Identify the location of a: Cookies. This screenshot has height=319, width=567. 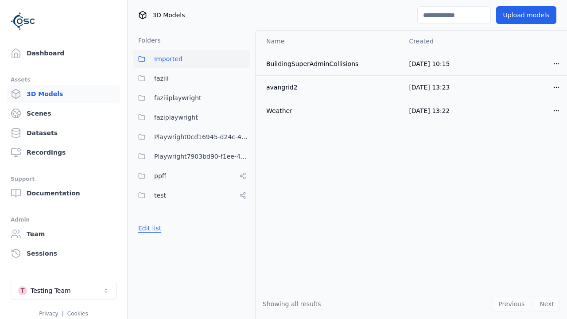
(78, 314).